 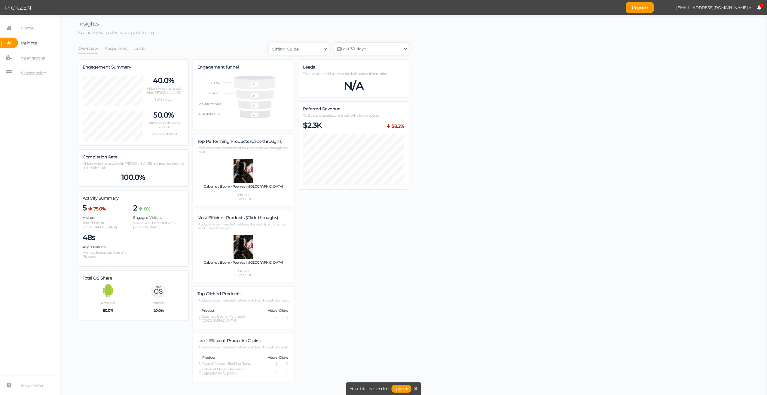 What do you see at coordinates (108, 247) in the screenshot?
I see `h4: Avg. Duration` at bounding box center [108, 247].